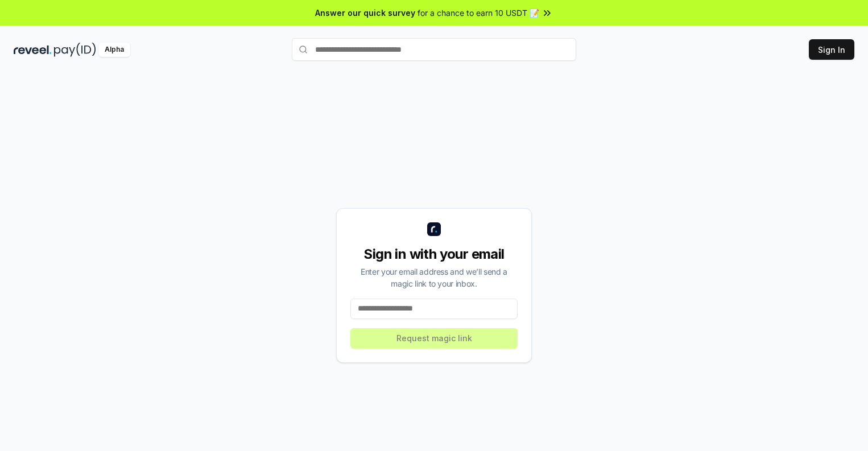 The height and width of the screenshot is (451, 868). I want to click on span: for a chance to earn 10 USDT 📝, so click(479, 13).